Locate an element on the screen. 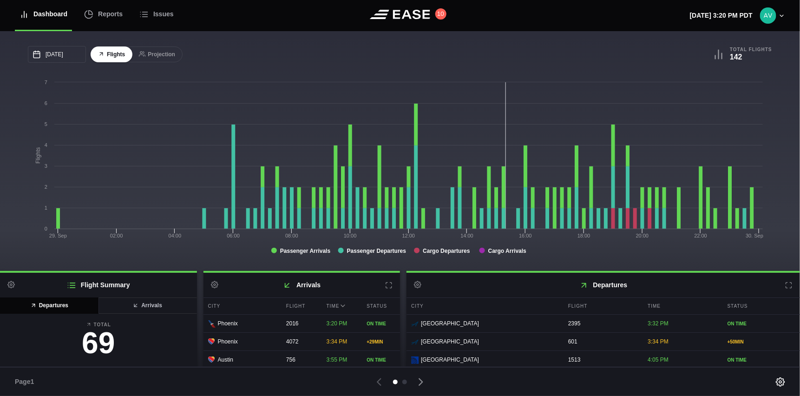 The height and width of the screenshot is (396, 800). span: Austin is located at coordinates (225, 360).